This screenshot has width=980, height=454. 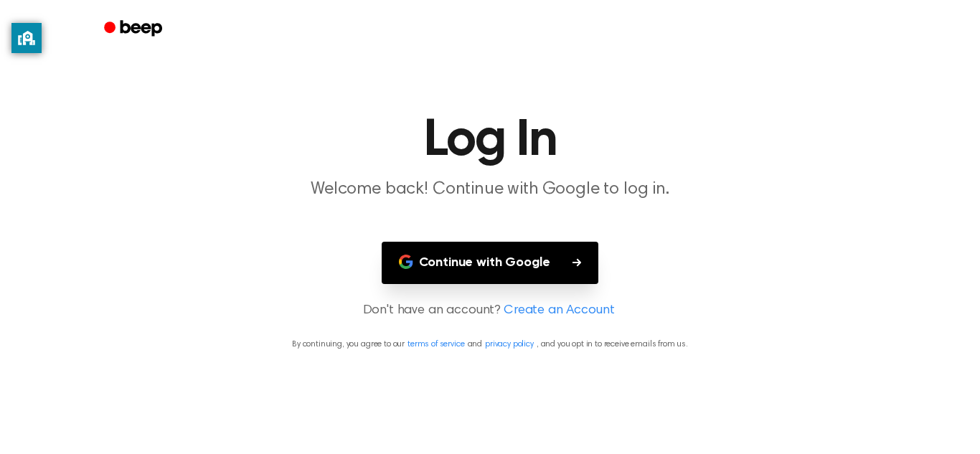 I want to click on button: privacy banner, so click(x=26, y=38).